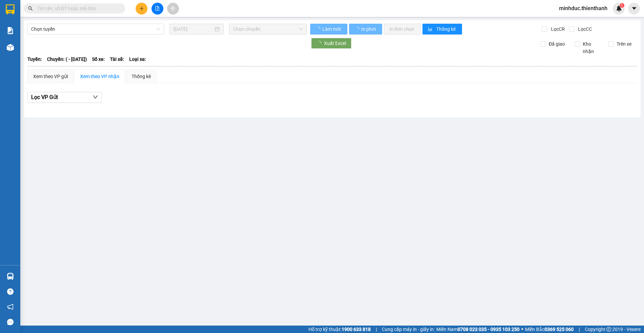  Describe the element at coordinates (100, 76) in the screenshot. I see `div: Xem theo VP nhận` at that location.